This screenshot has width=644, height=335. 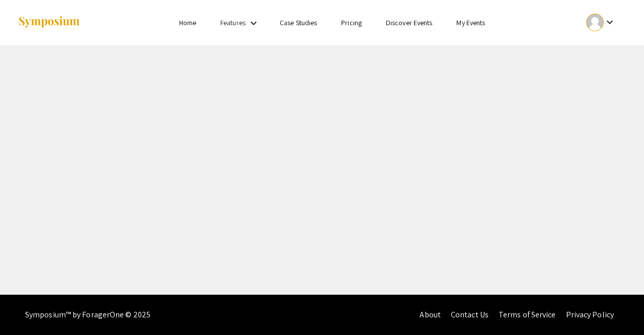 What do you see at coordinates (188, 23) in the screenshot?
I see `a: Home` at bounding box center [188, 23].